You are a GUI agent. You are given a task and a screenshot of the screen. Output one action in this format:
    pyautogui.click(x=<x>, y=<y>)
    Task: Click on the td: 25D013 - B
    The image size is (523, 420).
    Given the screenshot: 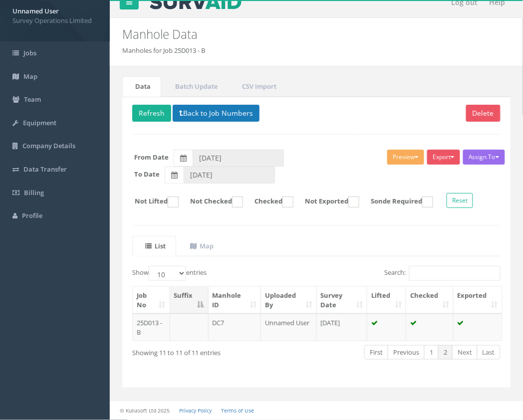 What is the action you would take?
    pyautogui.click(x=151, y=327)
    